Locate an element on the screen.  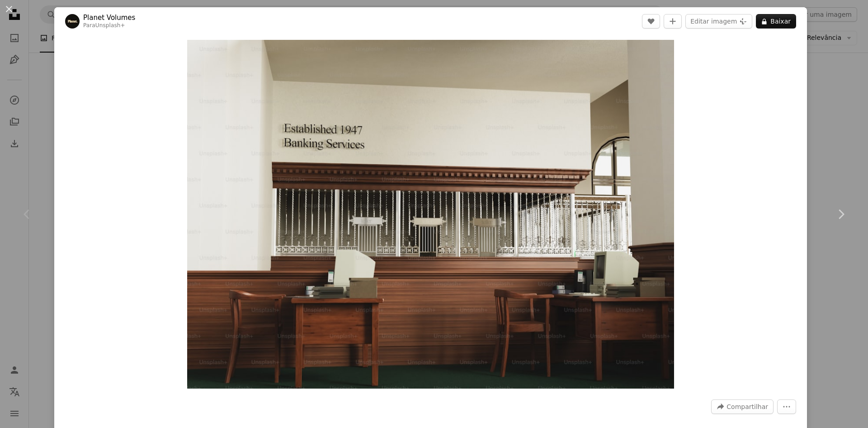
button: Baixar is located at coordinates (776, 21).